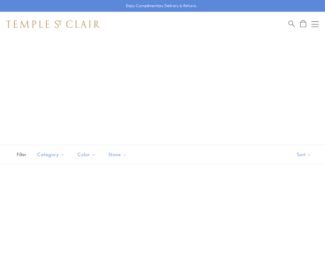  What do you see at coordinates (53, 24) in the screenshot?
I see `img: Temple St. Clair` at bounding box center [53, 24].